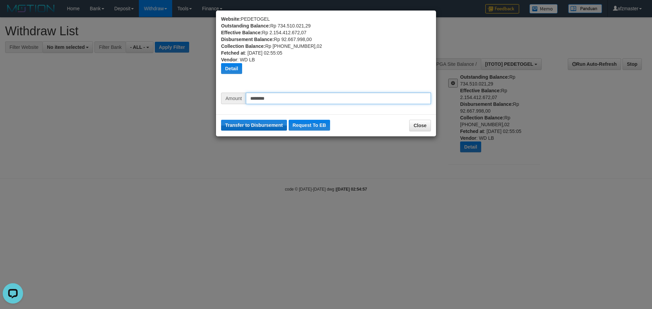 Image resolution: width=652 pixels, height=309 pixels. I want to click on b: Effective Balance:, so click(241, 33).